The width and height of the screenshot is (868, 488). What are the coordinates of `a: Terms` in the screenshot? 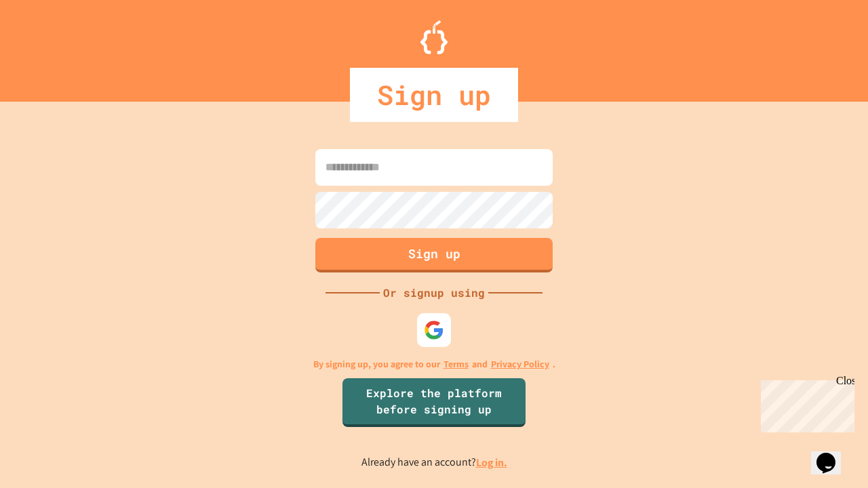 It's located at (456, 364).